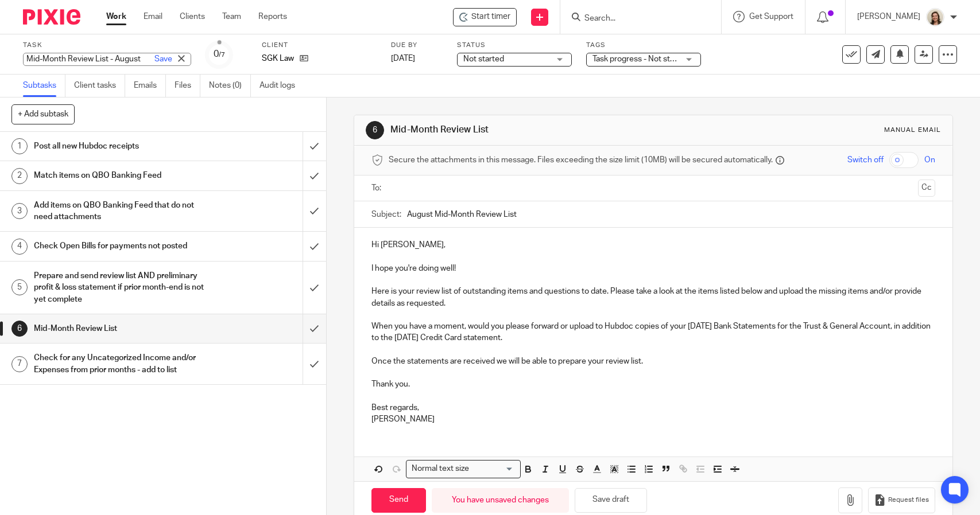 This screenshot has height=515, width=980. Describe the element at coordinates (927, 188) in the screenshot. I see `button: Cc` at that location.